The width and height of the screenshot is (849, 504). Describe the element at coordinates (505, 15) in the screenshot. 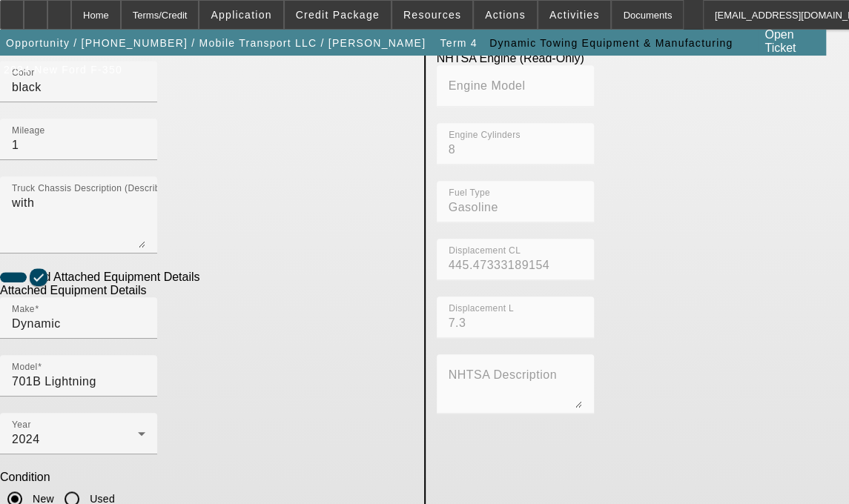

I see `button: Actions` at that location.